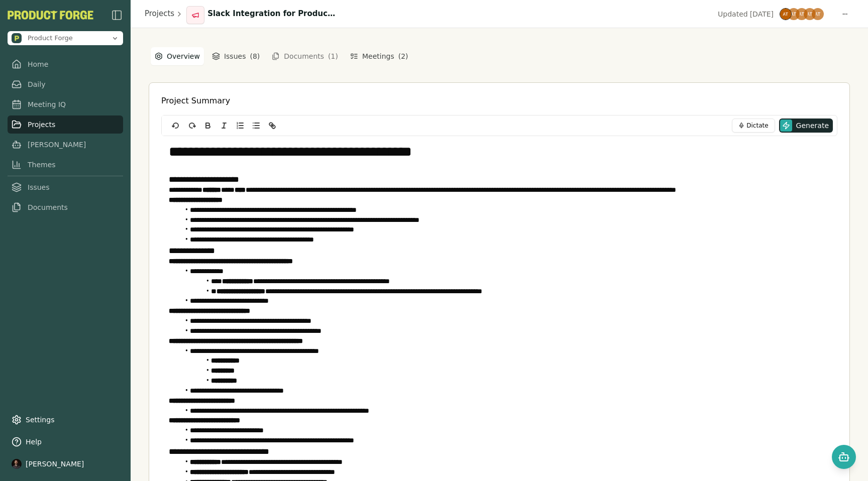 This screenshot has width=868, height=481. I want to click on button: undo, so click(176, 126).